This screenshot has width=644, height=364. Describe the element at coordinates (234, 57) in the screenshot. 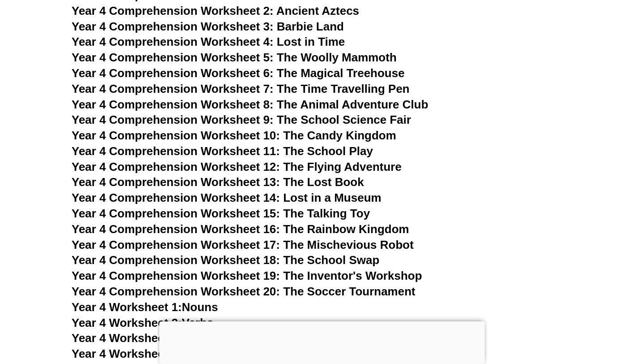

I see `span: Year 4 Comprehension Worksheet 5: The Woolly Mammoth` at that location.